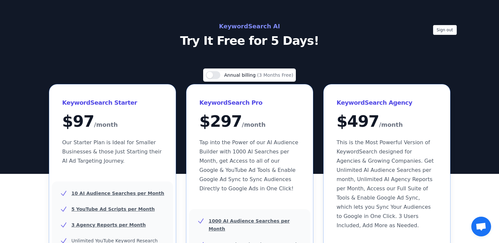 Image resolution: width=499 pixels, height=243 pixels. What do you see at coordinates (112, 122) in the screenshot?
I see `div: $ 97` at bounding box center [112, 122].